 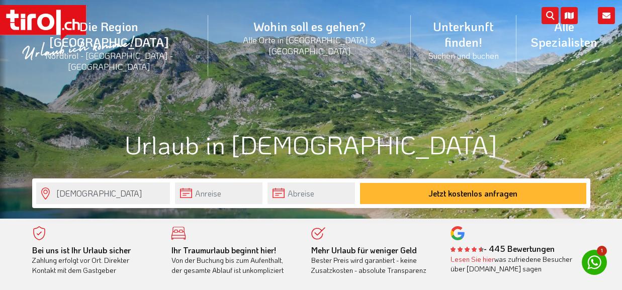 I want to click on a: Lesen Sie hier, so click(x=472, y=259).